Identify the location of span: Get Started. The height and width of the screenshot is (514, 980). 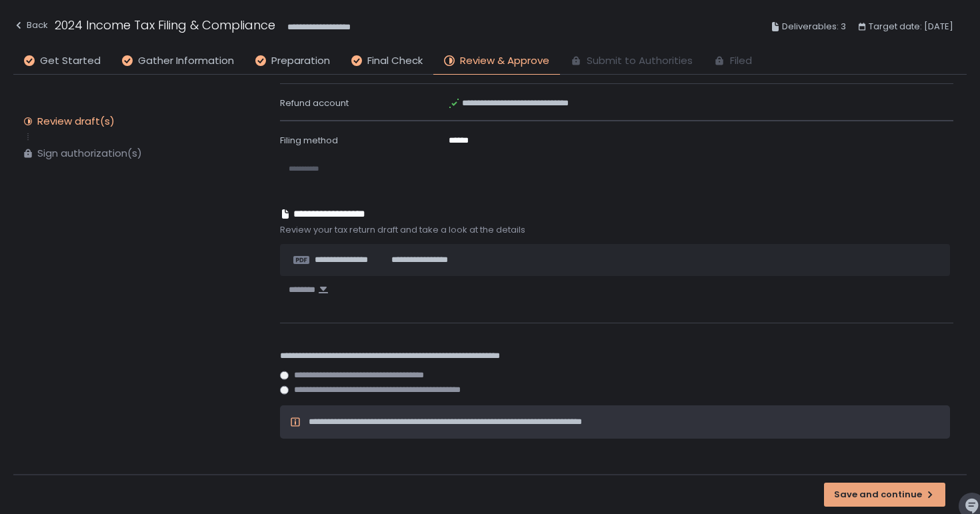
(70, 61).